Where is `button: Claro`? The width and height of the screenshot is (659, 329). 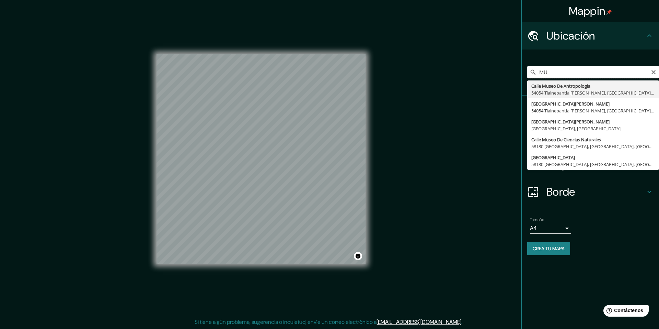 button: Claro is located at coordinates (654, 71).